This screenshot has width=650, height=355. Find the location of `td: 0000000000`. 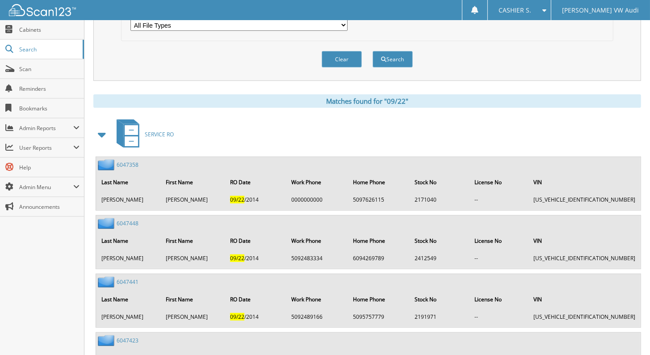

td: 0000000000 is located at coordinates (317, 199).